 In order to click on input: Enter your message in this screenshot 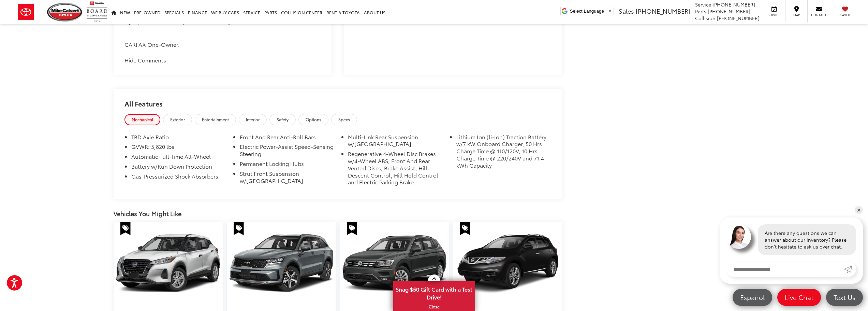, I will do `click(785, 270)`.